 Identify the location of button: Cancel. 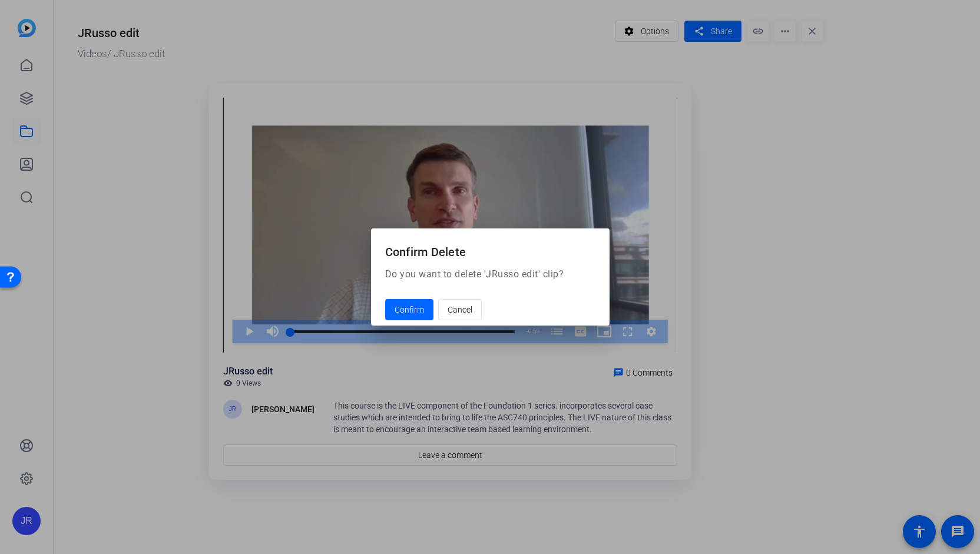
(460, 309).